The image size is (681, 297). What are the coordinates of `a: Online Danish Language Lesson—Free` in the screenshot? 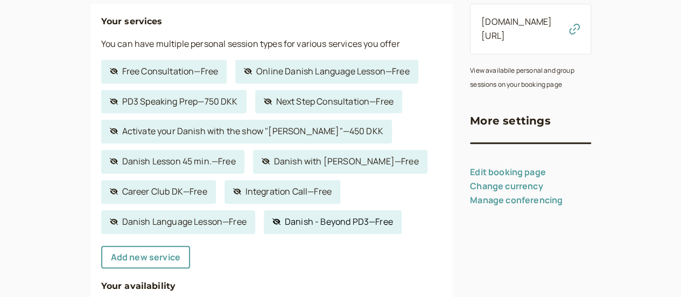 It's located at (326, 72).